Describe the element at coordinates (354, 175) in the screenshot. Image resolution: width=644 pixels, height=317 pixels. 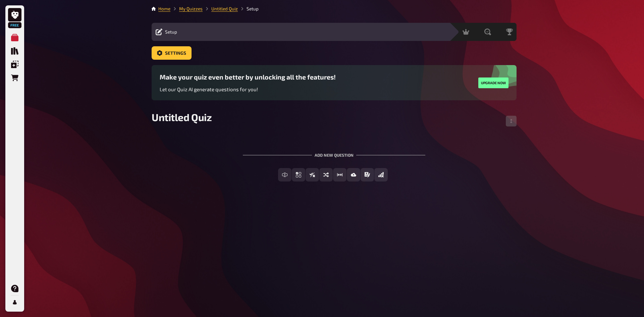
I see `button: Image Answer` at that location.